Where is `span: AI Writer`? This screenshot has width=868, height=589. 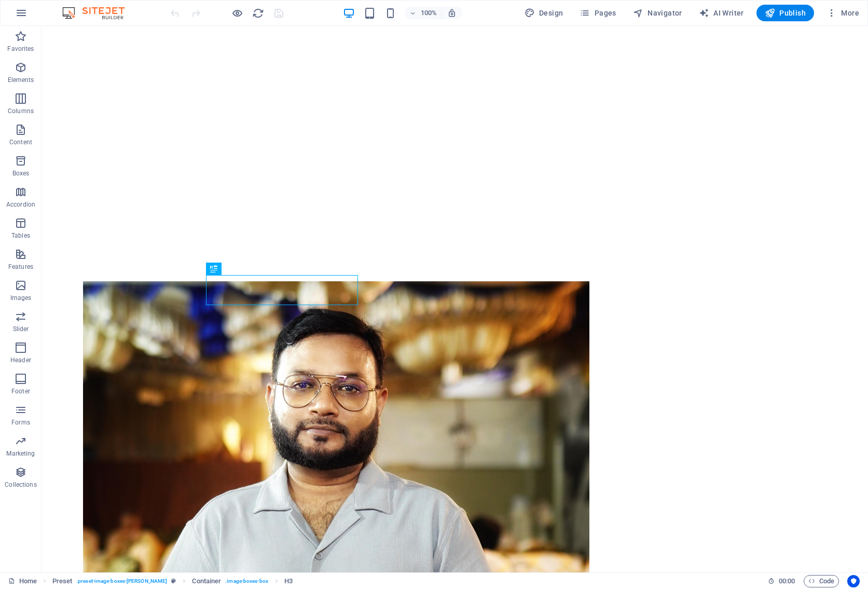
span: AI Writer is located at coordinates (721, 13).